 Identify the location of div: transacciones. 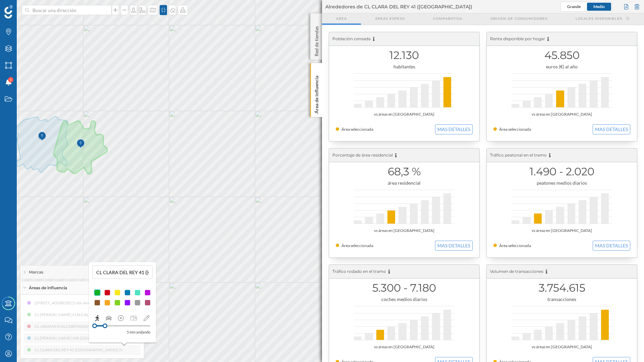
(562, 300).